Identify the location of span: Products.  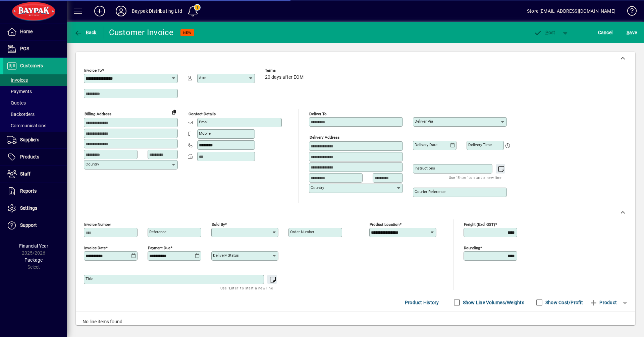
(29, 157).